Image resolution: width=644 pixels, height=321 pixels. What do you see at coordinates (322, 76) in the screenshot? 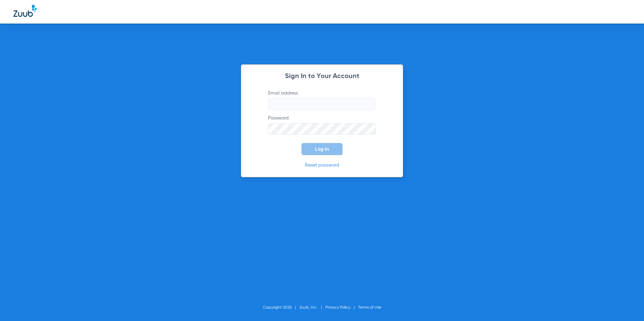
I see `h2: Sign In to Your Account` at bounding box center [322, 76].